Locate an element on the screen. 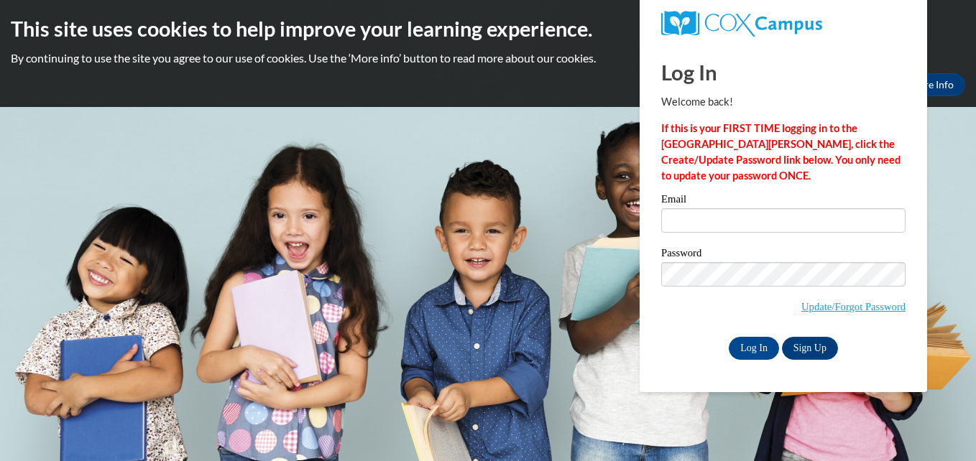 This screenshot has width=976, height=461. label: Password is located at coordinates (783, 255).